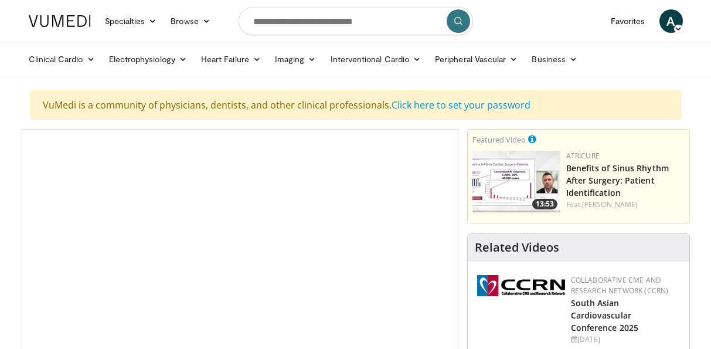  I want to click on img: VuMedi Logo, so click(60, 21).